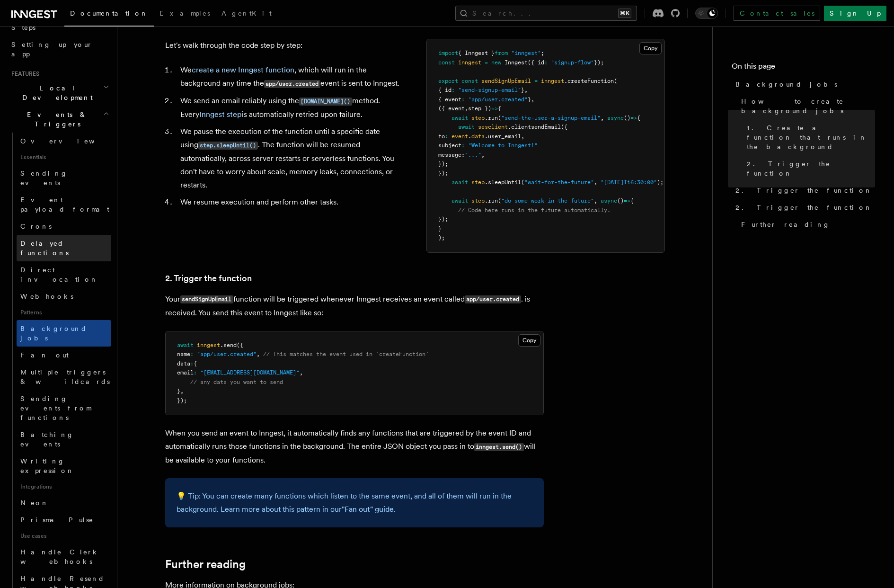  Describe the element at coordinates (492, 118) in the screenshot. I see `span: .run` at that location.